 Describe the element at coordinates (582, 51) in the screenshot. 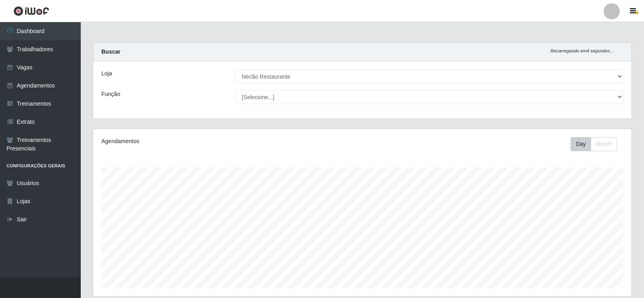

I see `i: Recarregando em 4 segundos...` at that location.